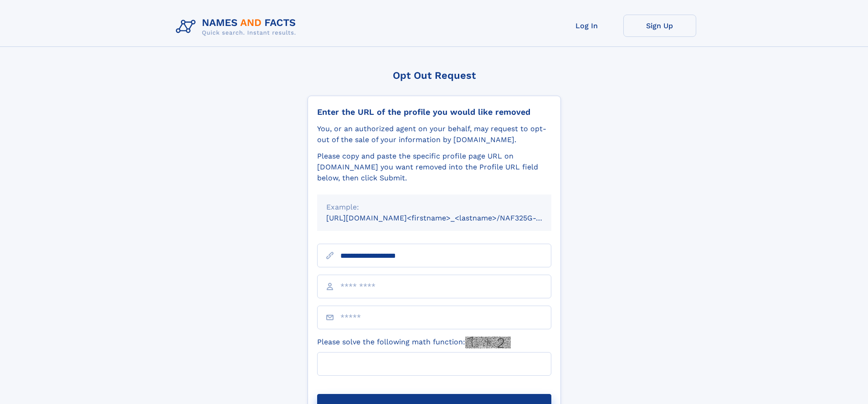  Describe the element at coordinates (434, 207) in the screenshot. I see `div: Example:` at that location.